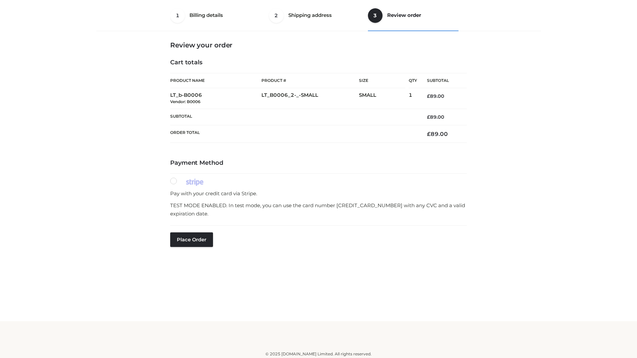  What do you see at coordinates (310, 81) in the screenshot?
I see `th: Product #` at bounding box center [310, 81].